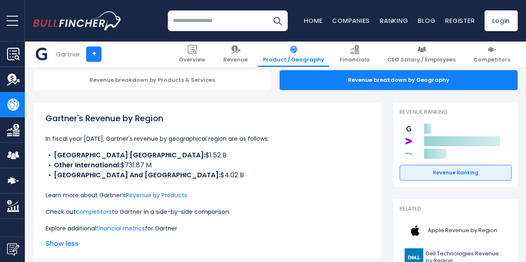 The height and width of the screenshot is (262, 526). I want to click on a: Home, so click(313, 20).